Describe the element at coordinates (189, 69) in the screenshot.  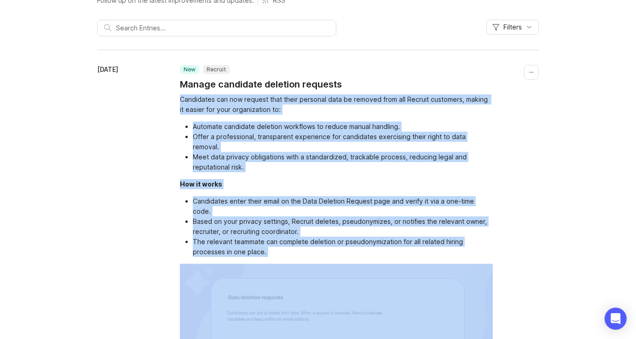
I see `p: new` at that location.